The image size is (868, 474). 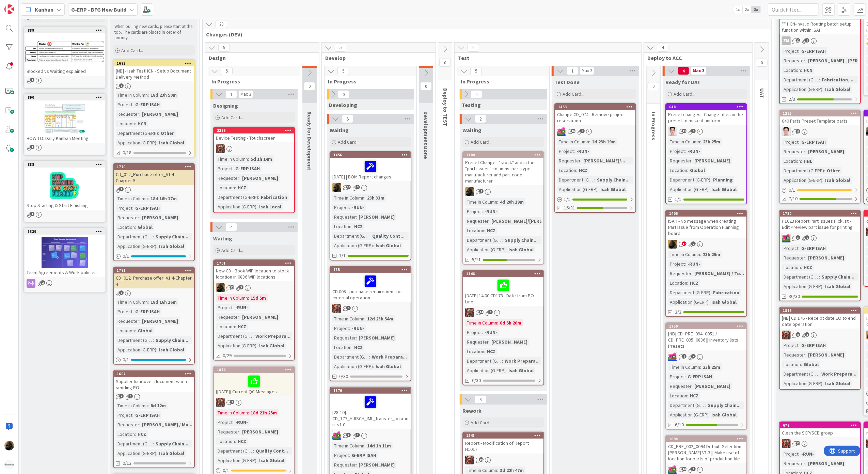 I want to click on span: 0 / 1, so click(x=792, y=190).